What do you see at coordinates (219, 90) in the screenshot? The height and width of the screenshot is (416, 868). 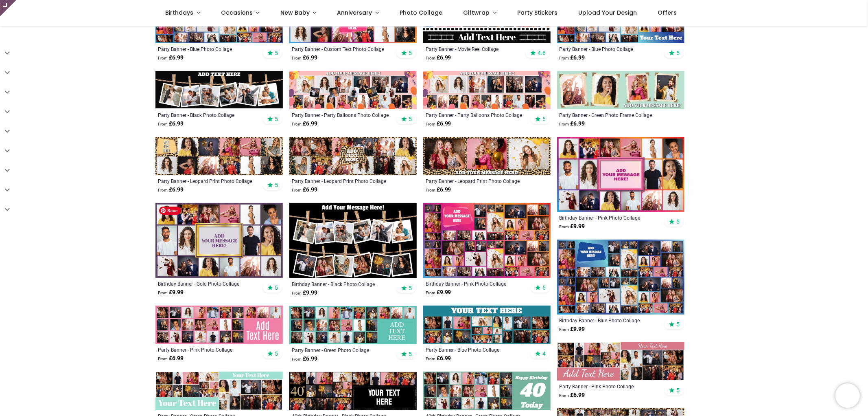 I see `img: Personalised Party Banner - Black Photo Collage - 6 Photo Upload` at bounding box center [219, 90].